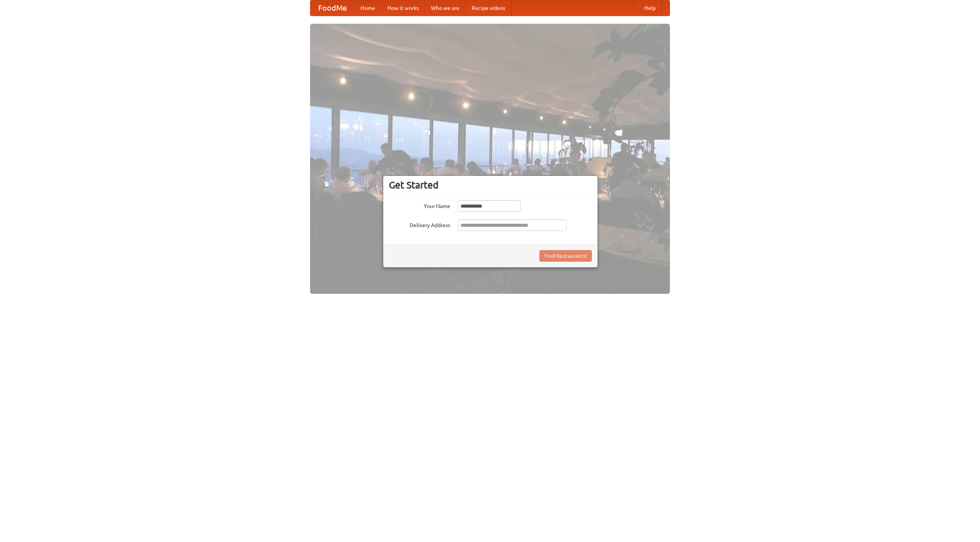  Describe the element at coordinates (368, 8) in the screenshot. I see `a: Home` at that location.